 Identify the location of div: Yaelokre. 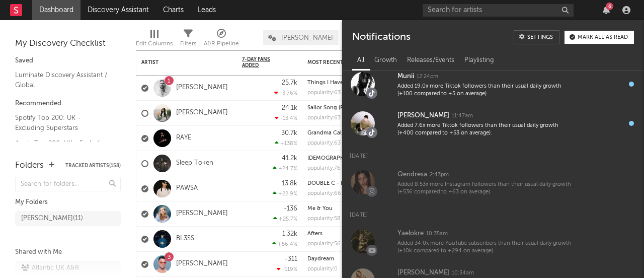
(411, 234).